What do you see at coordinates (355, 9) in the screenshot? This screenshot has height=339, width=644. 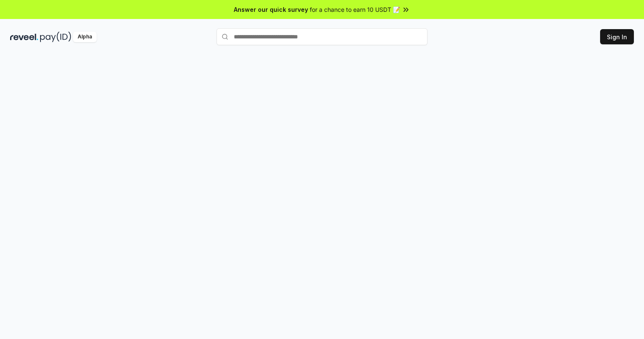 I see `span: for a chance to earn 10 USDT 📝` at bounding box center [355, 9].